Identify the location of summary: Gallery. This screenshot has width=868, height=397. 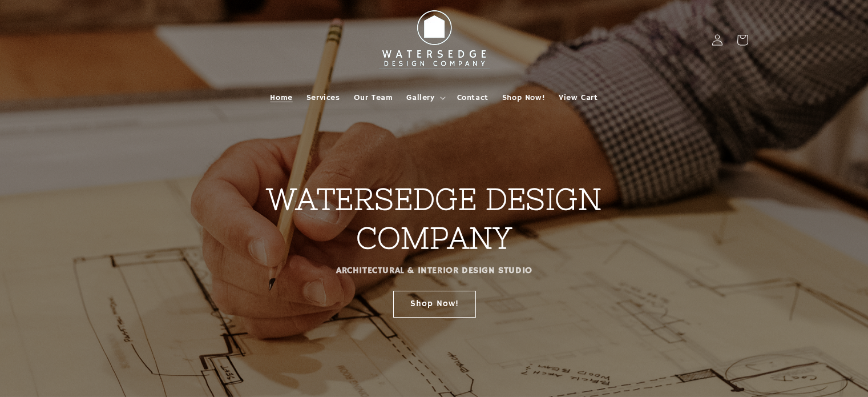
(425, 98).